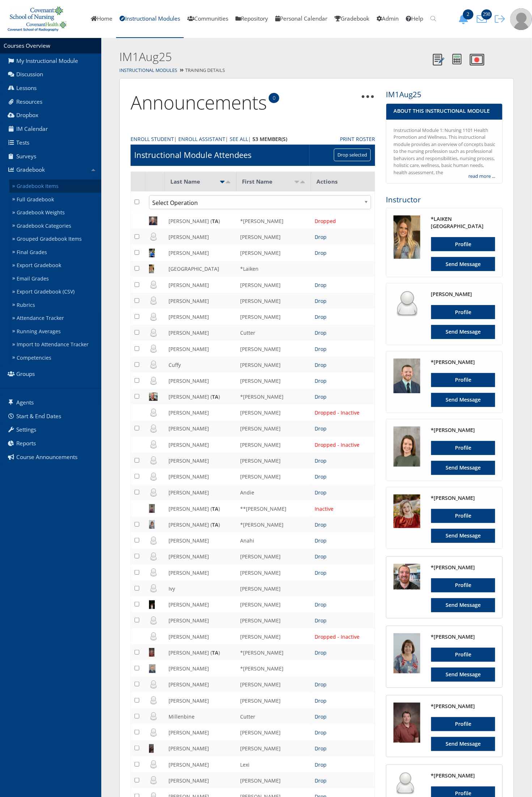  Describe the element at coordinates (465, 18) in the screenshot. I see `a: 2` at that location.